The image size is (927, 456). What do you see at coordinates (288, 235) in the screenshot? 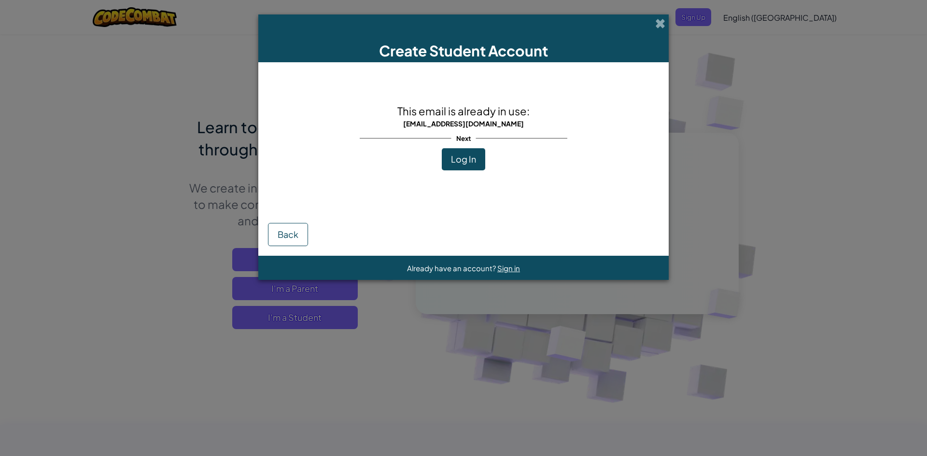
I see `button: Back` at bounding box center [288, 235].